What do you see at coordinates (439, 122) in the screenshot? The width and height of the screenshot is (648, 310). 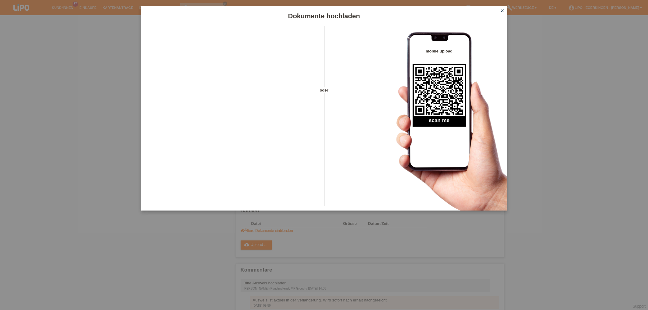 I see `h2: scan me` at bounding box center [439, 122].